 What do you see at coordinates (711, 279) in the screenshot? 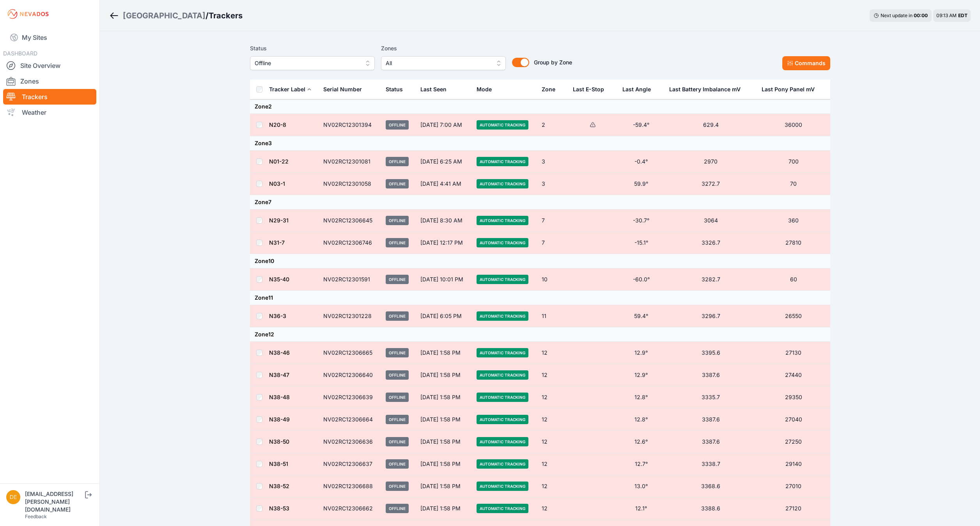
I see `td: 3282.7` at bounding box center [711, 279].